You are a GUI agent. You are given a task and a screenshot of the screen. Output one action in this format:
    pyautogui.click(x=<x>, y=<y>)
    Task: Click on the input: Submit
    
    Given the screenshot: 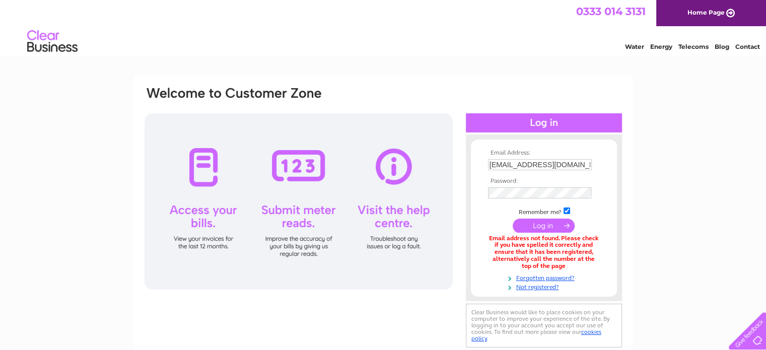 What is the action you would take?
    pyautogui.click(x=543, y=226)
    